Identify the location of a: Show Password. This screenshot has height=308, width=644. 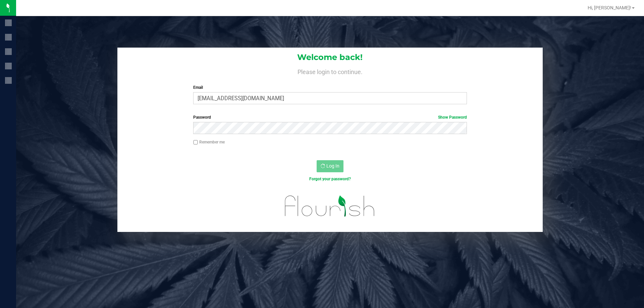
(453, 118).